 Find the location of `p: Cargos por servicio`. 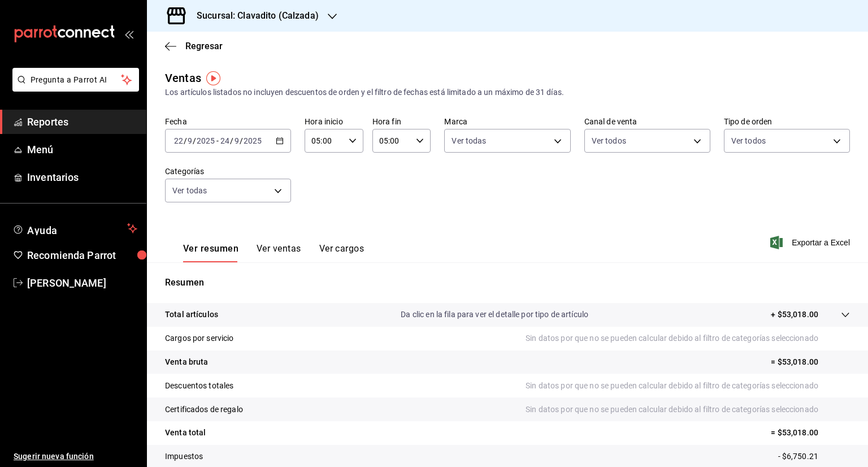

p: Cargos por servicio is located at coordinates (199, 338).